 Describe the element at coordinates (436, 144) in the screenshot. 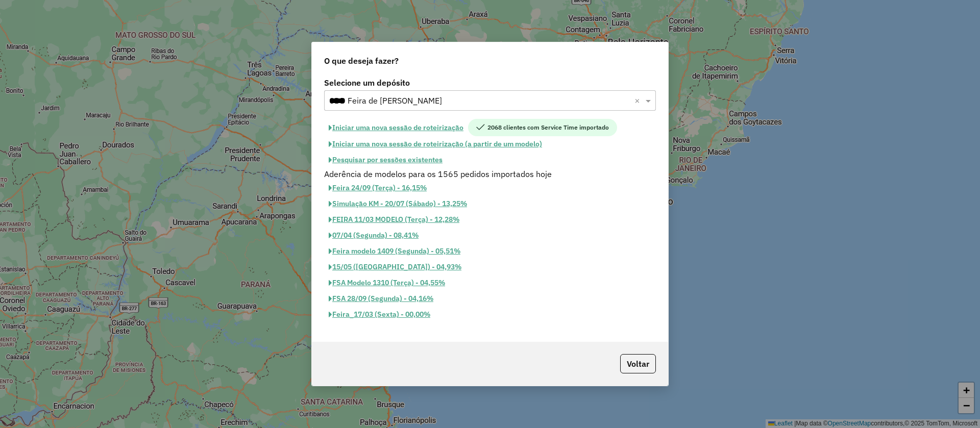

I see `button: Iniciar uma nova sessão de roteirização (a partir de um modelo)` at that location.